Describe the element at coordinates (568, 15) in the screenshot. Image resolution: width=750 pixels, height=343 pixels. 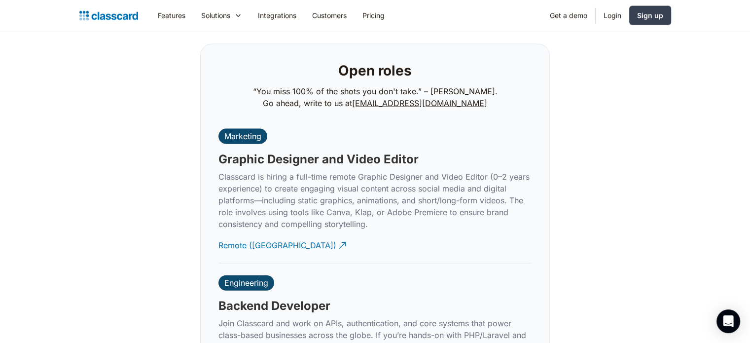
I see `a: Get a demo` at that location.